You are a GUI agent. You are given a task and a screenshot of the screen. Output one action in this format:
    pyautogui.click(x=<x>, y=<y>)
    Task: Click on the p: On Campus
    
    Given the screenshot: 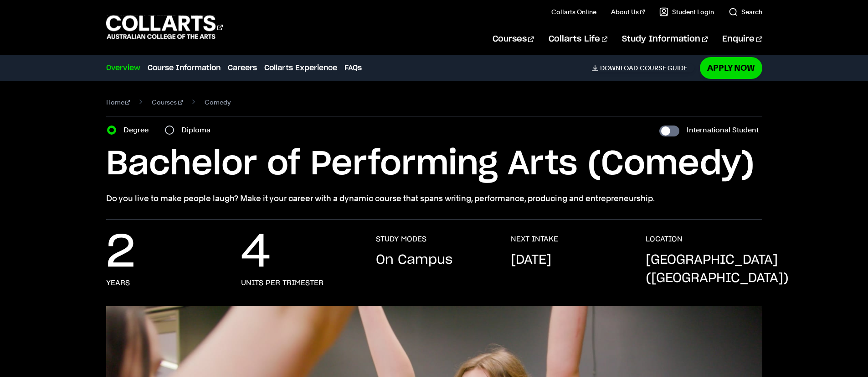 What is the action you would take?
    pyautogui.click(x=414, y=260)
    